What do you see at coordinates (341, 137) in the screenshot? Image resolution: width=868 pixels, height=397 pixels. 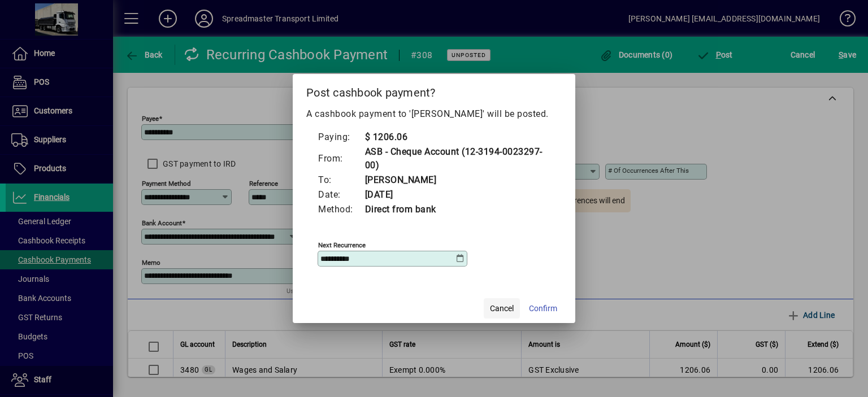 I see `td: Paying:` at bounding box center [341, 137].